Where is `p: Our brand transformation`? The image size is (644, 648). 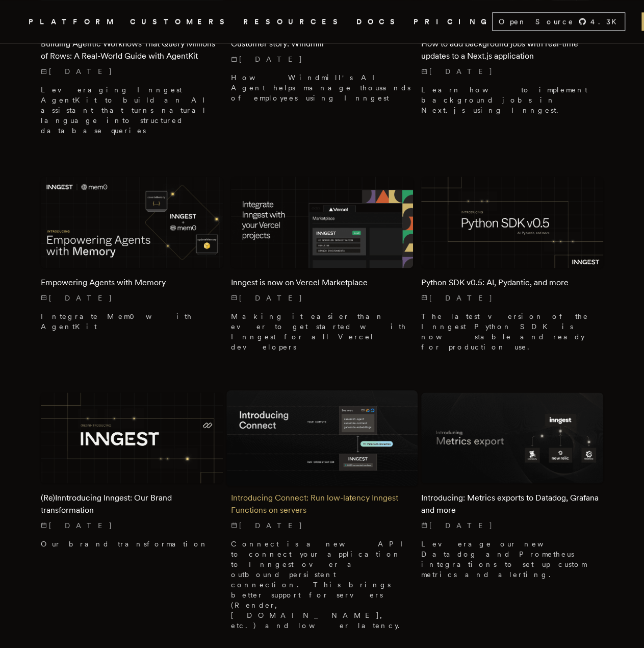
p: Our brand transformation is located at coordinates (132, 544).